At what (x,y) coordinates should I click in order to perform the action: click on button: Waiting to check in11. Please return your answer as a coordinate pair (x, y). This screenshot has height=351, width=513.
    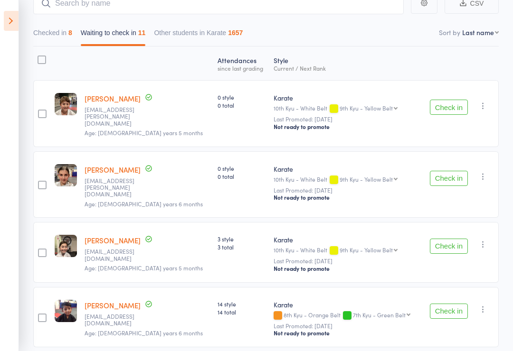
    Looking at the image, I should click on (113, 35).